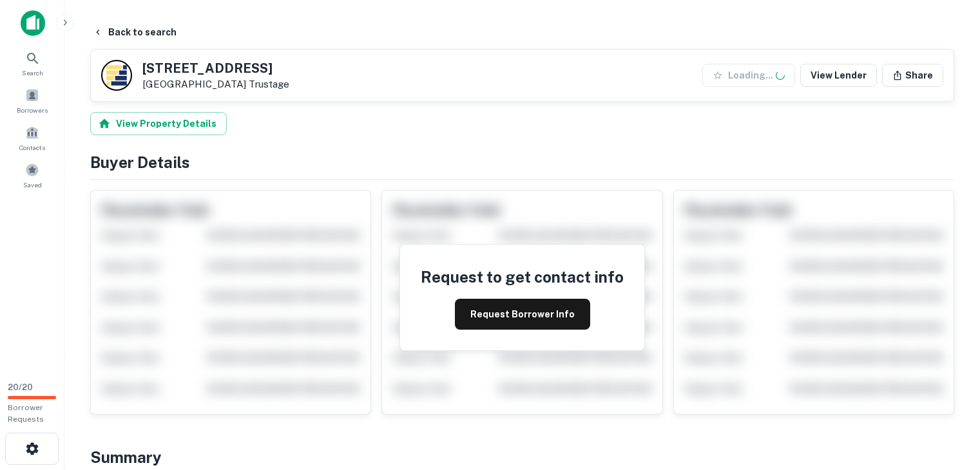 This screenshot has width=980, height=470. I want to click on h4: Summary, so click(522, 457).